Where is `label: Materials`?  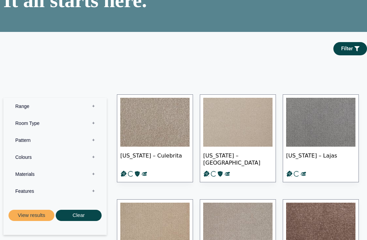
label: Materials is located at coordinates (55, 174).